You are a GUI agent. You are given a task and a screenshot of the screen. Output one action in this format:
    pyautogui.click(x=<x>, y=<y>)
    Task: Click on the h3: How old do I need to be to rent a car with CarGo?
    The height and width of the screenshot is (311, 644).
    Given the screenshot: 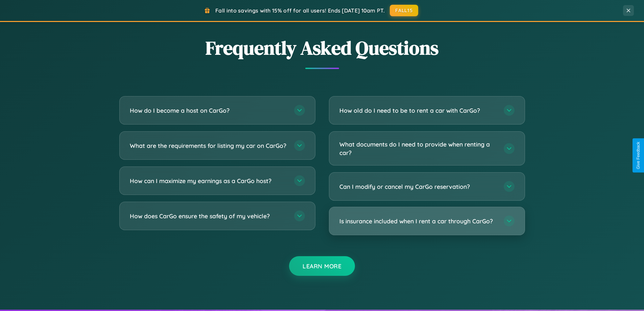 What is the action you would take?
    pyautogui.click(x=418, y=111)
    